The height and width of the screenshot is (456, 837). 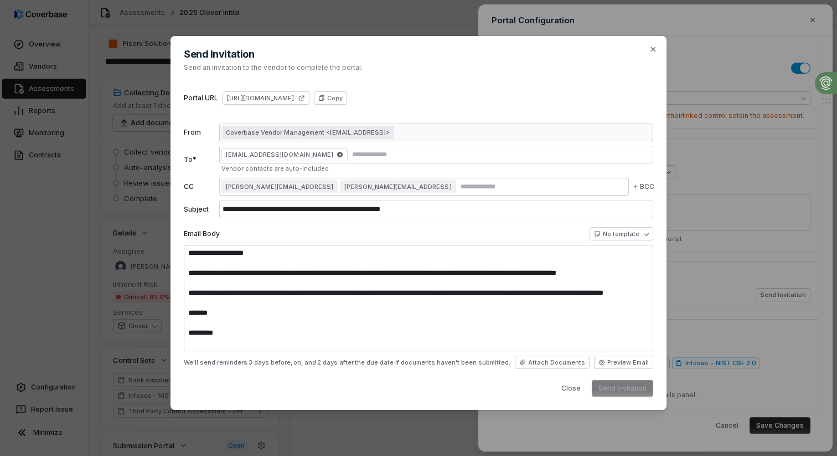 What do you see at coordinates (437, 168) in the screenshot?
I see `div: Vendor contacts are auto-included` at bounding box center [437, 168].